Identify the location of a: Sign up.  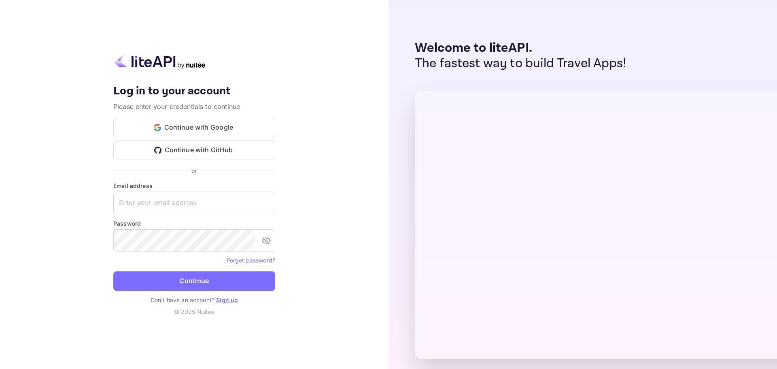
(227, 299).